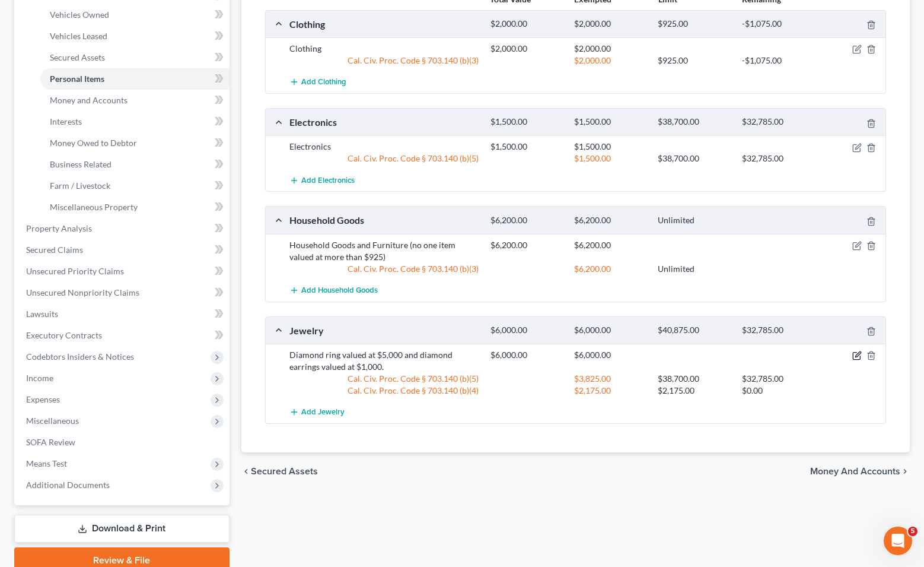  Describe the element at coordinates (123, 292) in the screenshot. I see `a: Unsecured Nonpriority Claims` at that location.